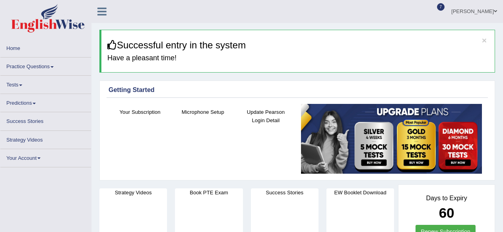 This screenshot has height=232, width=503. What do you see at coordinates (46, 157) in the screenshot?
I see `a: Your Account` at bounding box center [46, 157].